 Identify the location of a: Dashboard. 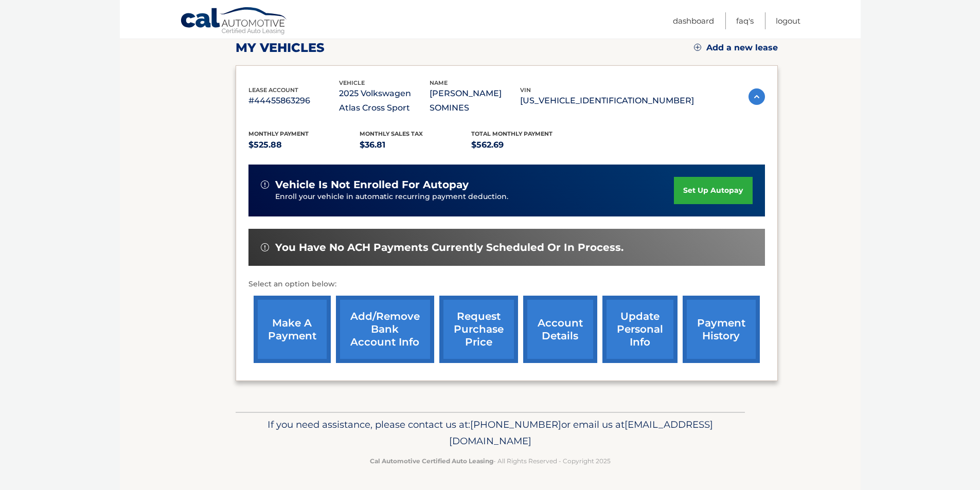
(693, 20).